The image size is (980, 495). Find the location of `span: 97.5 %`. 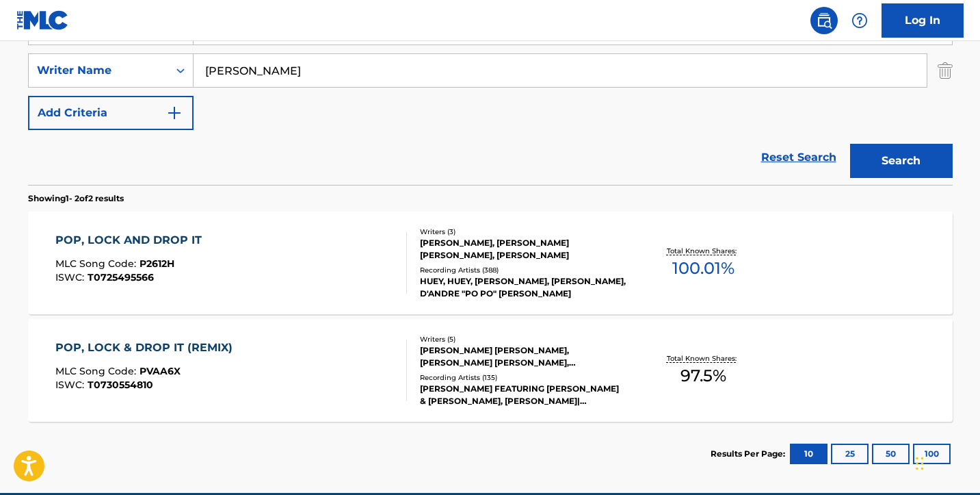

span: 97.5 % is located at coordinates (703, 376).